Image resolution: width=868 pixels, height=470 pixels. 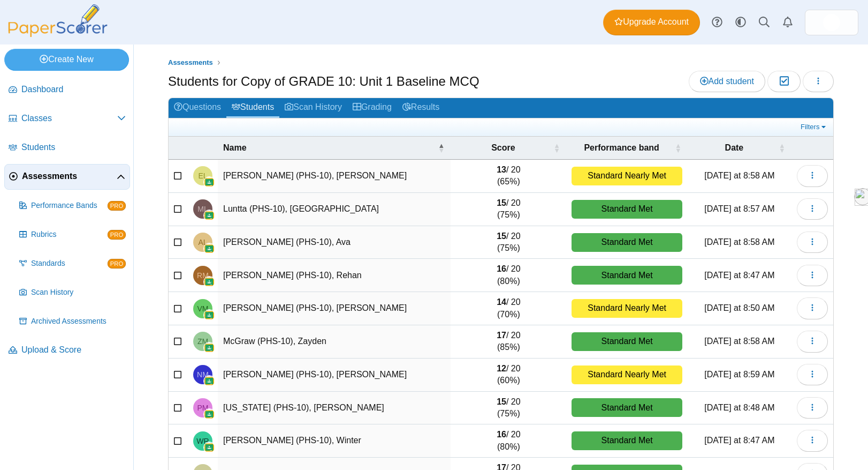 I want to click on span: Name, so click(x=235, y=148).